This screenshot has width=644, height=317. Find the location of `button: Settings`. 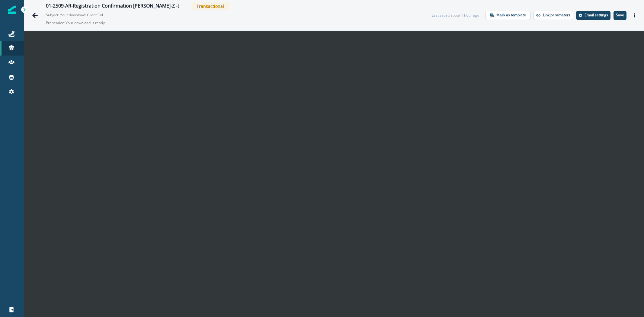

button: Settings is located at coordinates (593, 16).